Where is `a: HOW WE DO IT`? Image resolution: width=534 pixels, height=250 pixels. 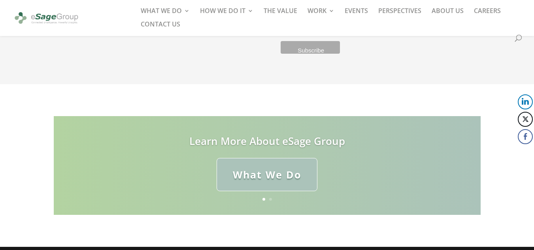 a: HOW WE DO IT is located at coordinates (226, 15).